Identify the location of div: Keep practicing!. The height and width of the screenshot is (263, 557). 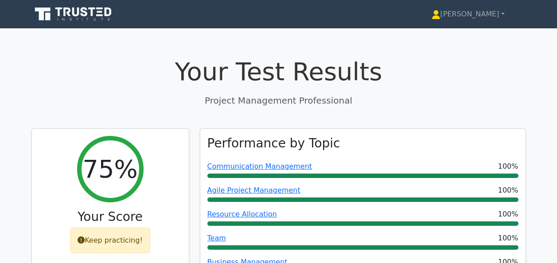
(110, 241).